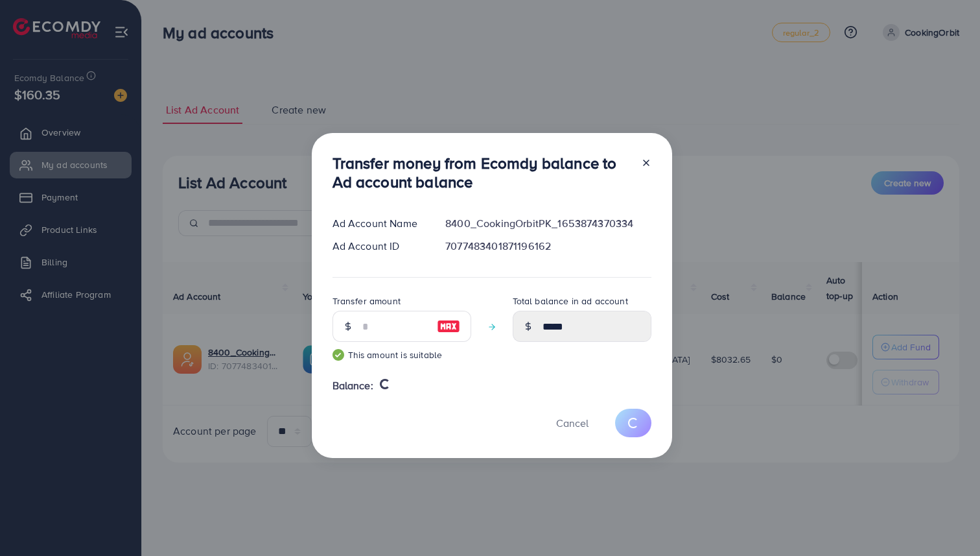  I want to click on img: guide, so click(339, 355).